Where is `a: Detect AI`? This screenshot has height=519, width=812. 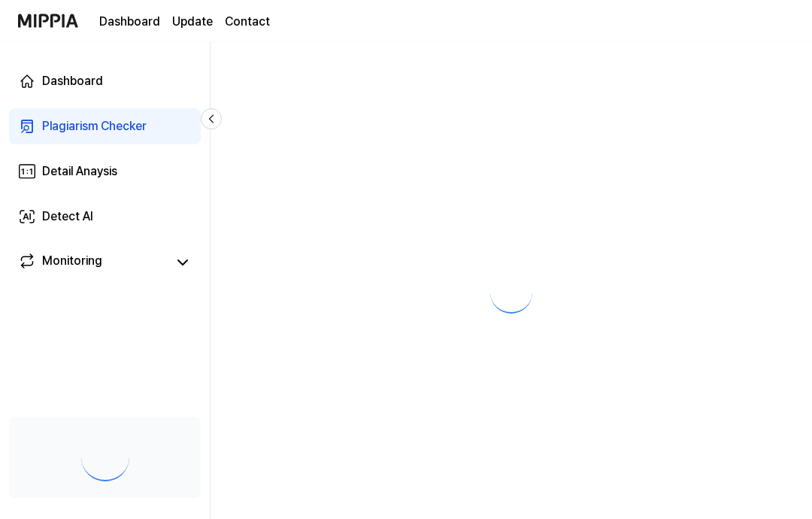
a: Detect AI is located at coordinates (104, 217).